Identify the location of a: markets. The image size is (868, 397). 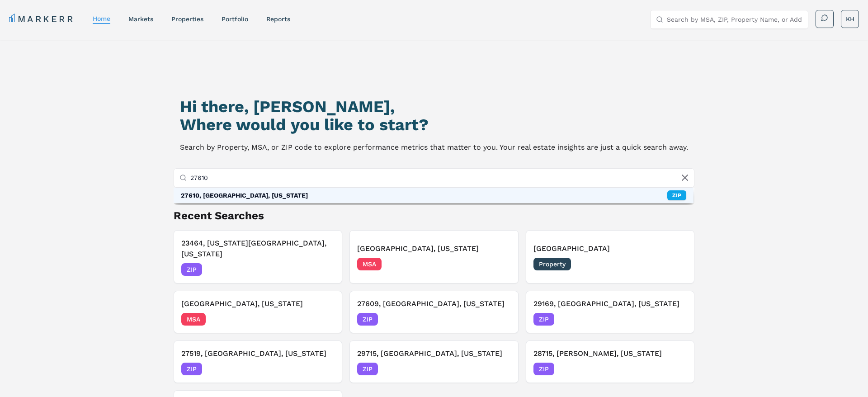
(140, 19).